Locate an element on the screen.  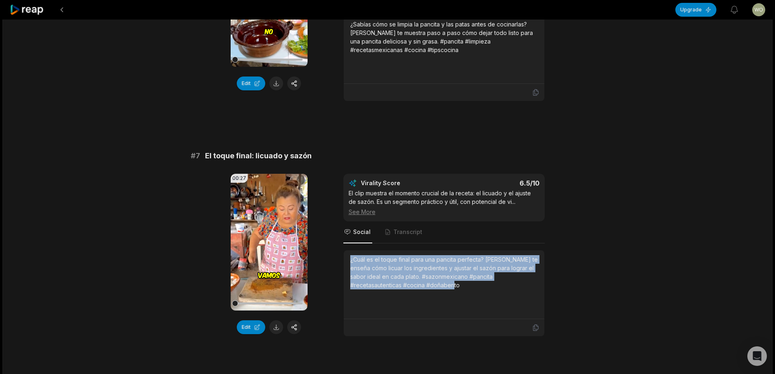
span: # 7 is located at coordinates (195, 156).